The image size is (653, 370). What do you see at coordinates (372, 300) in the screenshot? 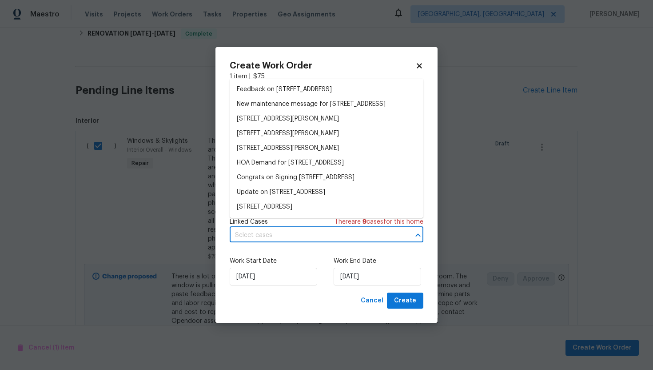
I see `button: Cancel` at bounding box center [372, 300].